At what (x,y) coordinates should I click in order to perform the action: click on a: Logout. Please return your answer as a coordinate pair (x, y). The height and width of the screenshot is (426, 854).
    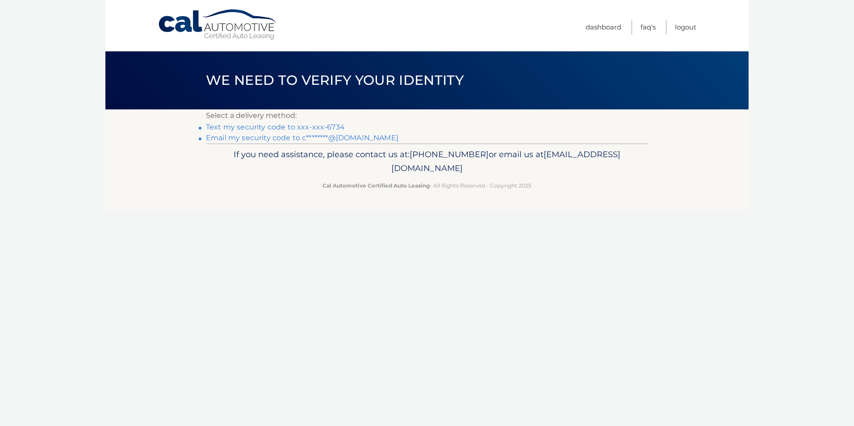
    Looking at the image, I should click on (686, 27).